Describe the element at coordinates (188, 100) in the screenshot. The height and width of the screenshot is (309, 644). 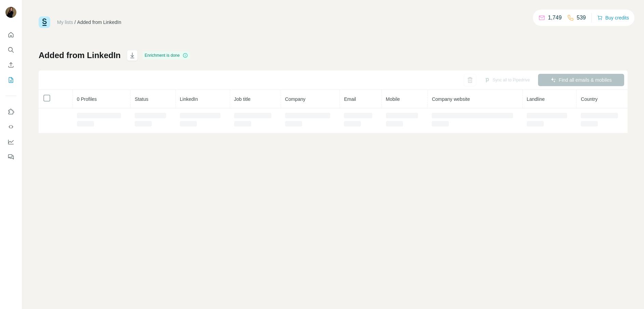
I see `span: LinkedIn` at that location.